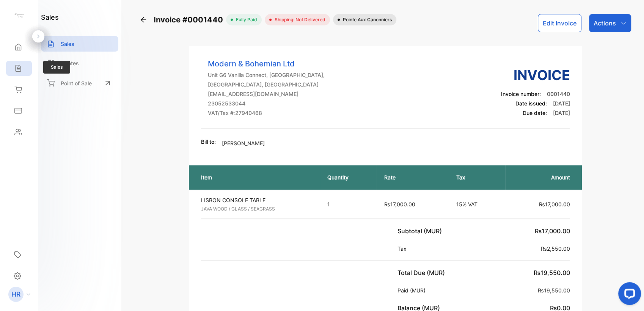 The width and height of the screenshot is (644, 311). What do you see at coordinates (79, 44) in the screenshot?
I see `a: Sales` at bounding box center [79, 44].